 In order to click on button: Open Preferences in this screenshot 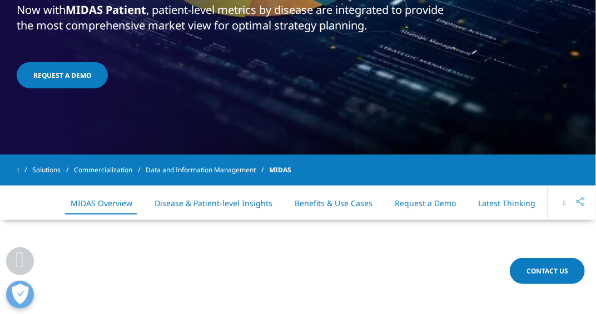, I will do `click(20, 295)`.